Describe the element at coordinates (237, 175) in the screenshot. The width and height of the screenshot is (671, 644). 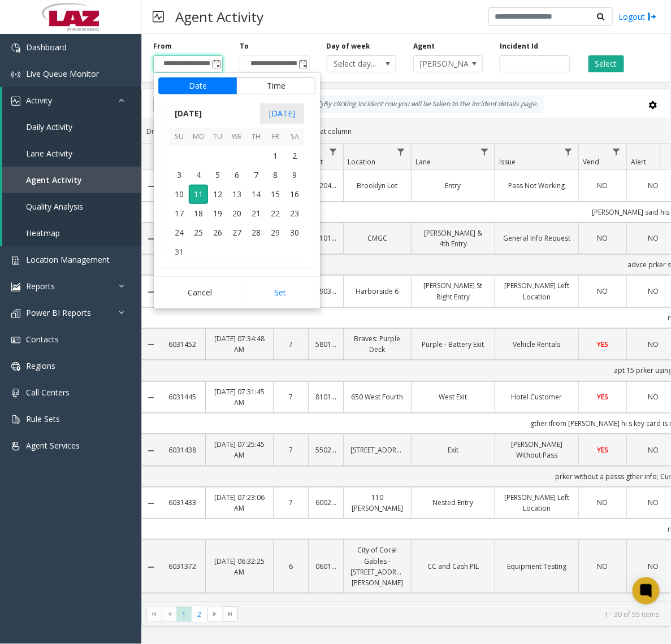
I see `td: Wednesday, August 6, 2025` at that location.